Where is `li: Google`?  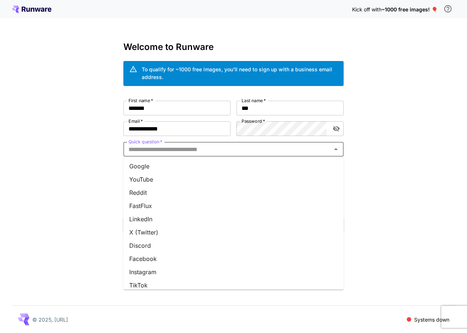 li: Google is located at coordinates (234, 166).